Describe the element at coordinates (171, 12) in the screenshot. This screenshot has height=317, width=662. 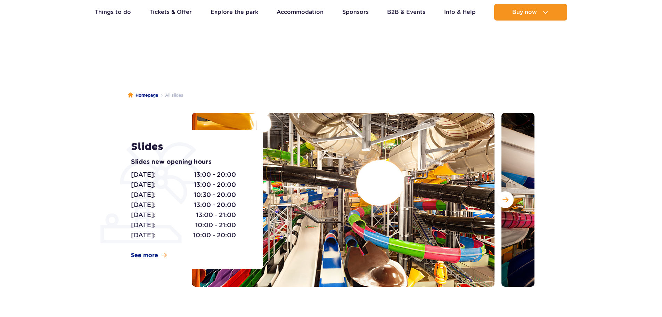
I see `a: Tickets & Offer` at that location.